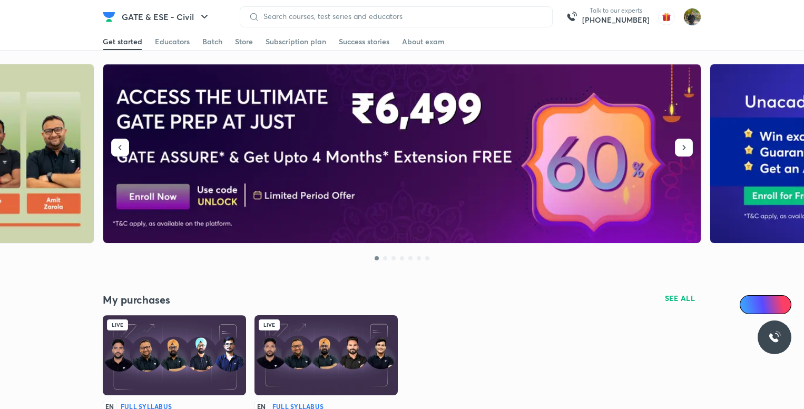 The image size is (804, 409). Describe the element at coordinates (401, 16) in the screenshot. I see `input: Search courses, test series and educators` at that location.